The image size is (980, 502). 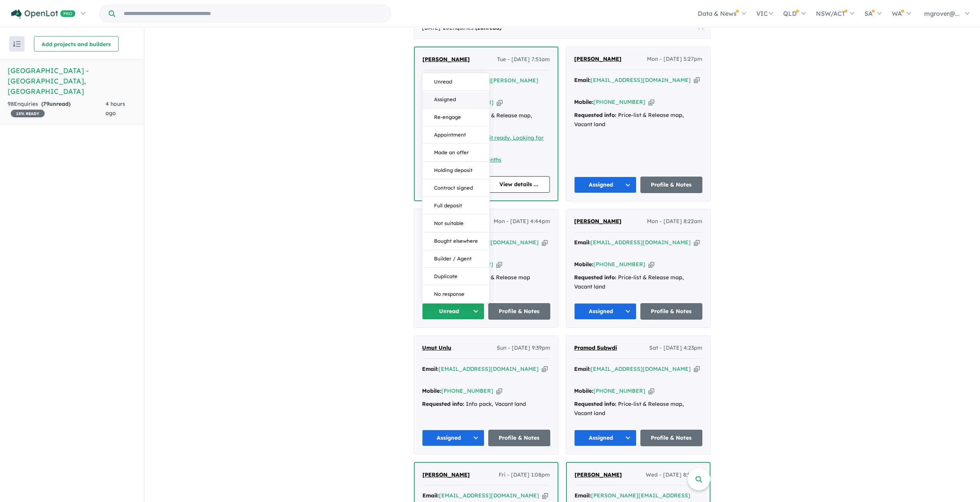 I want to click on span: 15 % READY, so click(x=28, y=114).